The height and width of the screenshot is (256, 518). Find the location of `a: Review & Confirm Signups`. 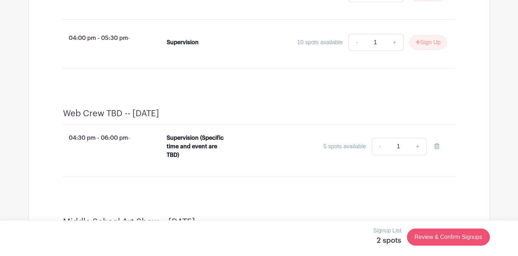

a: Review & Confirm Signups is located at coordinates (449, 237).